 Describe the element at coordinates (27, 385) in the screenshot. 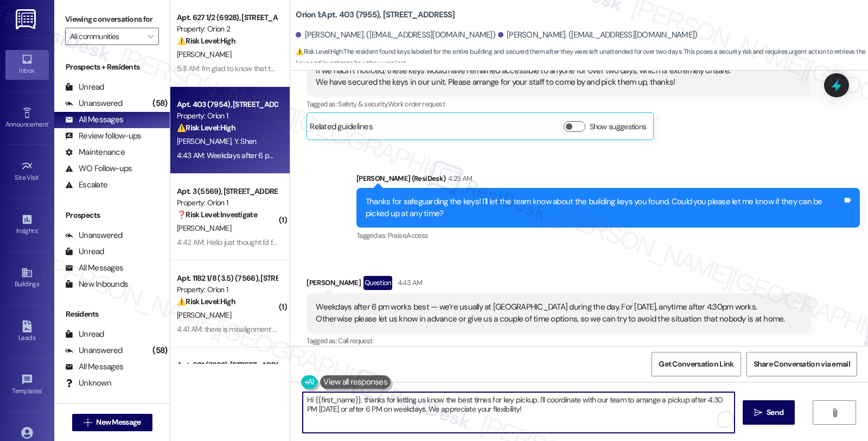

I see `a: Templates •` at that location.